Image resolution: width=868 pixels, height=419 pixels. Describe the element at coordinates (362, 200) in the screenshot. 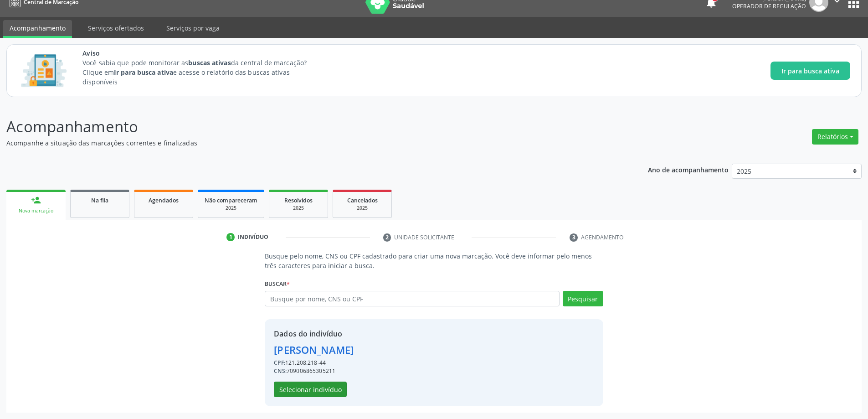

I see `span: Cancelados` at that location.